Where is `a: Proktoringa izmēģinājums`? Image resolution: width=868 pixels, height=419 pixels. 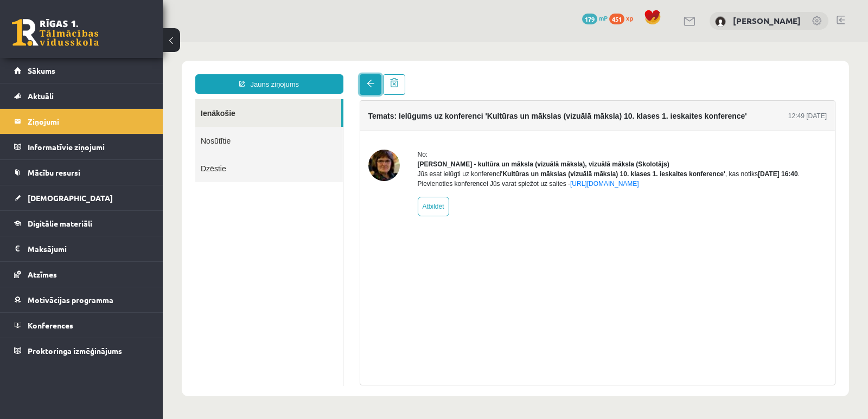 a: Proktoringa izmēģinājums is located at coordinates (81, 351).